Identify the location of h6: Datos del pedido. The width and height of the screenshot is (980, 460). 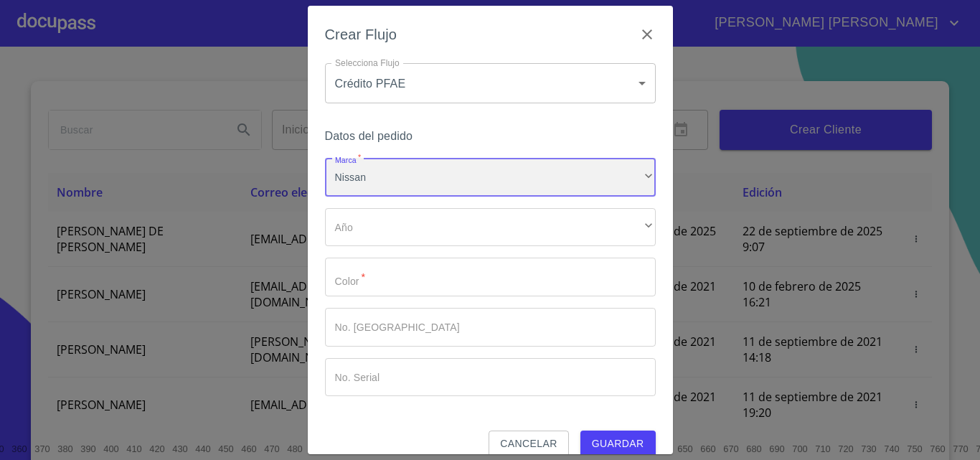
(490, 136).